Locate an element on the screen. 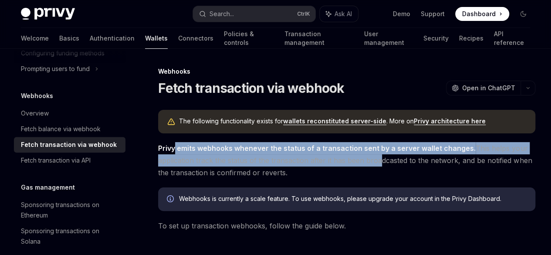 The height and width of the screenshot is (255, 551). a: Demo is located at coordinates (401, 14).